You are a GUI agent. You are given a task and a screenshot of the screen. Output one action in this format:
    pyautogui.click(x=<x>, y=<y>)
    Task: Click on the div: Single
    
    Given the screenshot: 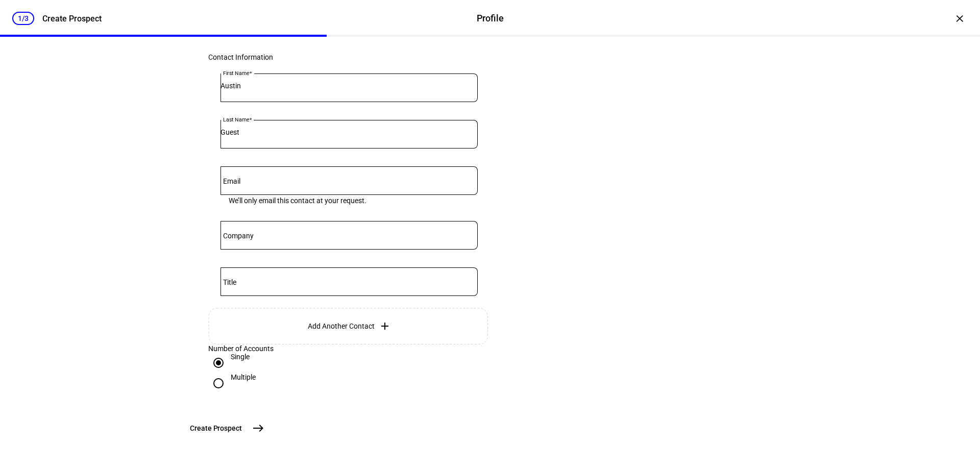 What is the action you would take?
    pyautogui.click(x=240, y=357)
    